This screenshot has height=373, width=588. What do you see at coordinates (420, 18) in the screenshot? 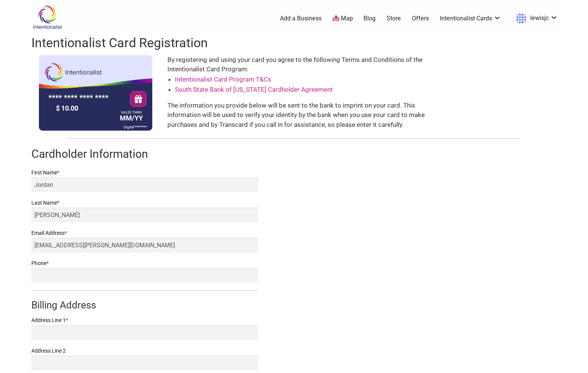
I see `a: Offers` at bounding box center [420, 18].